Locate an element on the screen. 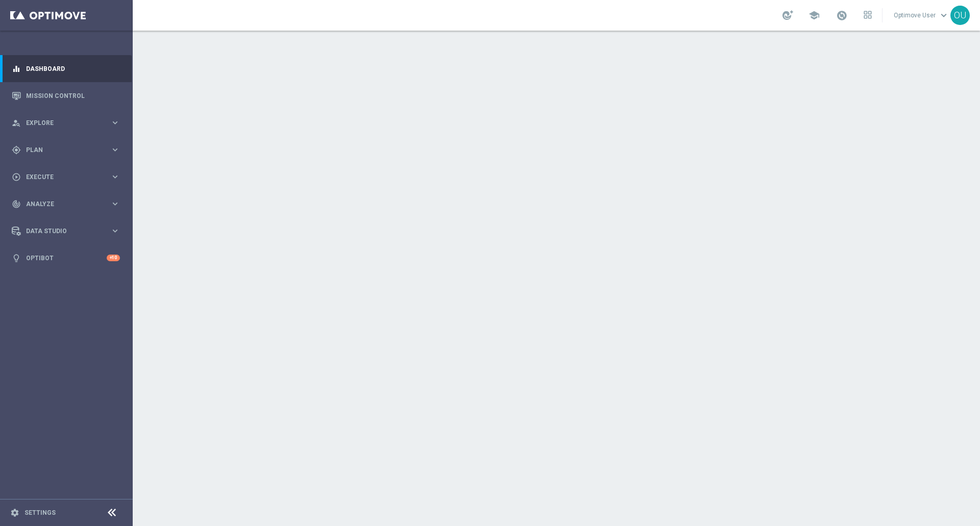  div: Explore is located at coordinates (61, 123).